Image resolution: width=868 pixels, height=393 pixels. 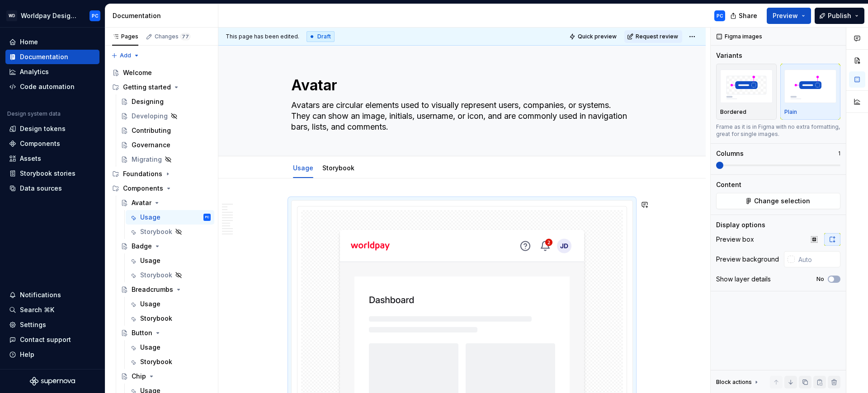 What do you see at coordinates (166, 376) in the screenshot?
I see `a: Chip` at bounding box center [166, 376].